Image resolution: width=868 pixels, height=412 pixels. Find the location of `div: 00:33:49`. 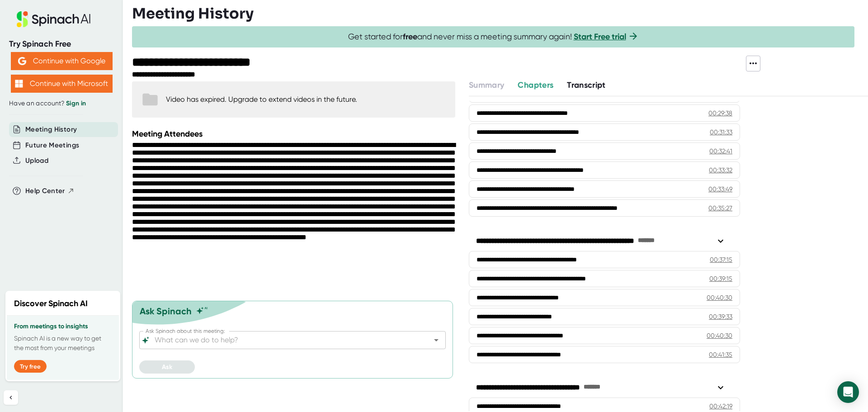

div: 00:33:49 is located at coordinates (720, 189).